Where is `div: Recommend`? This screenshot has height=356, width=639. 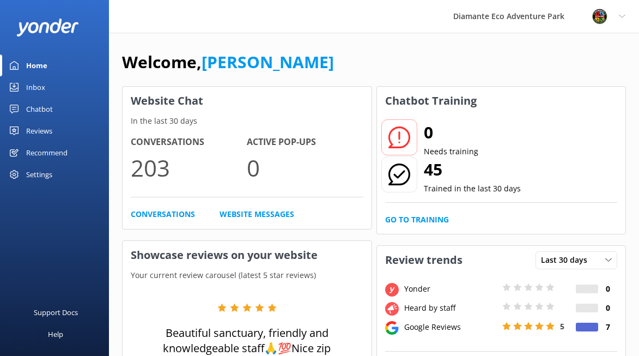 div: Recommend is located at coordinates (47, 153).